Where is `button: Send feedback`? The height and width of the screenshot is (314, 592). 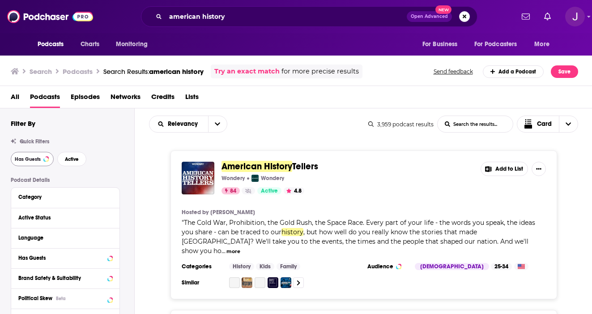 button: Send feedback is located at coordinates (453, 71).